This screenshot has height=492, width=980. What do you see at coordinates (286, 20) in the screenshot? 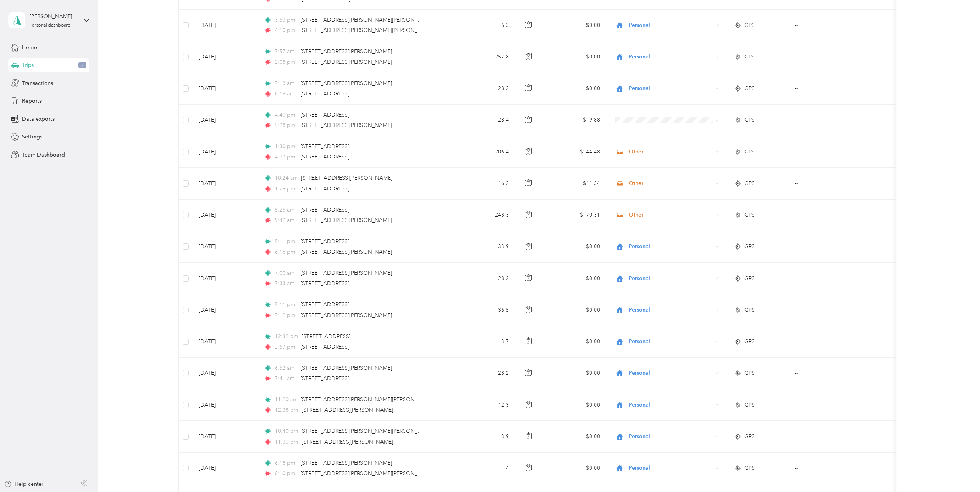
I see `span: 3:53 pm` at bounding box center [286, 20].